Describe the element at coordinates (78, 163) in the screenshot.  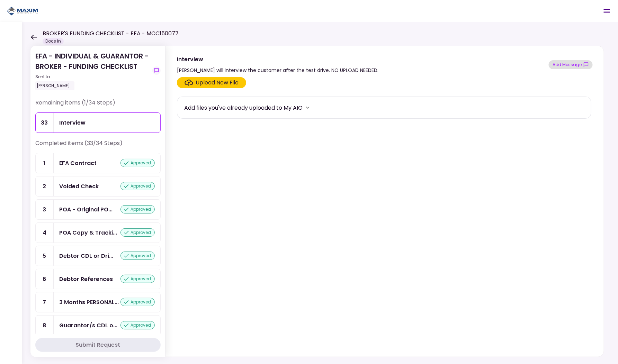
I see `div: EFA Contract` at that location.